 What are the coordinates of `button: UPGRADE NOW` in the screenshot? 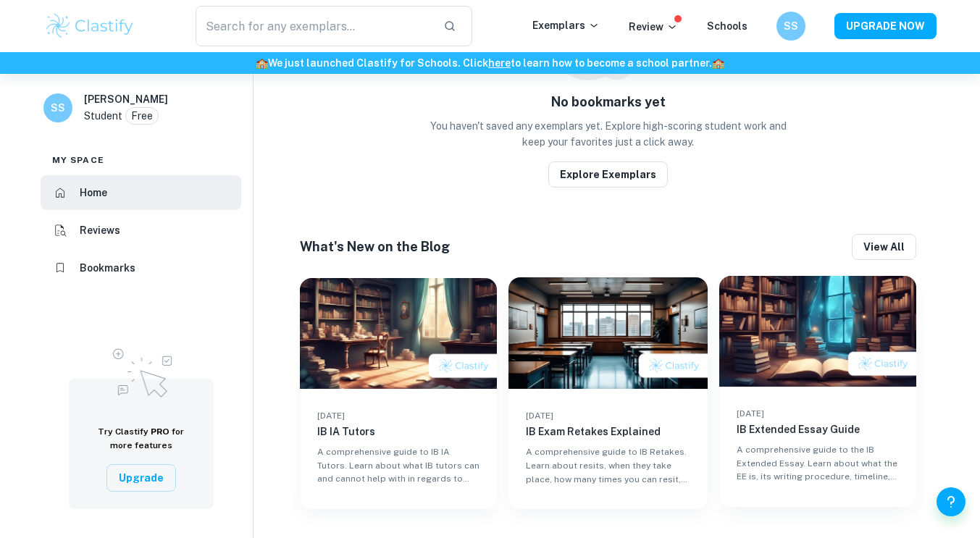 It's located at (885, 26).